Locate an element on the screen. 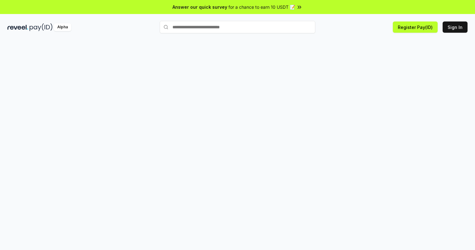 The width and height of the screenshot is (475, 250). span: Answer our quick survey is located at coordinates (200, 7).